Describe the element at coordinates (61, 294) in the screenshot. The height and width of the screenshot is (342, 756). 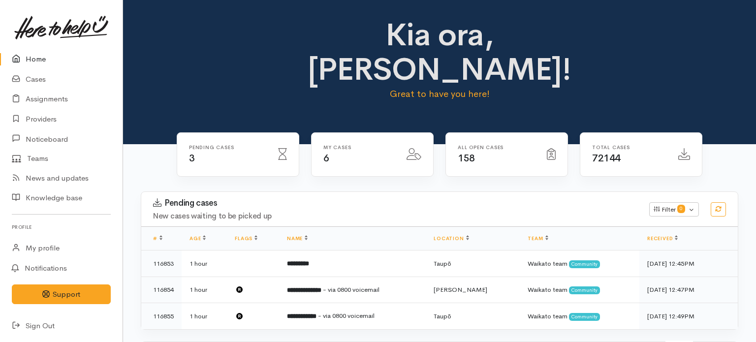
I see `button: Support` at that location.